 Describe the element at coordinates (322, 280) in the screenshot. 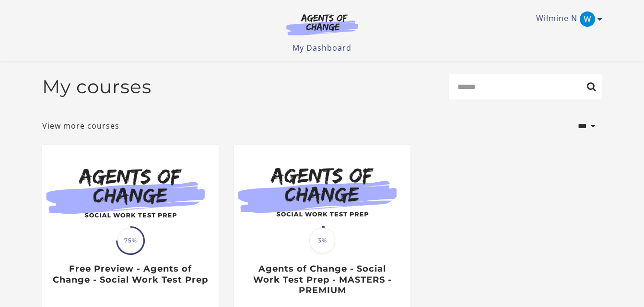

I see `h3: Agents of Change - Social Work Test Prep - MASTERS - PREMIUM` at that location.